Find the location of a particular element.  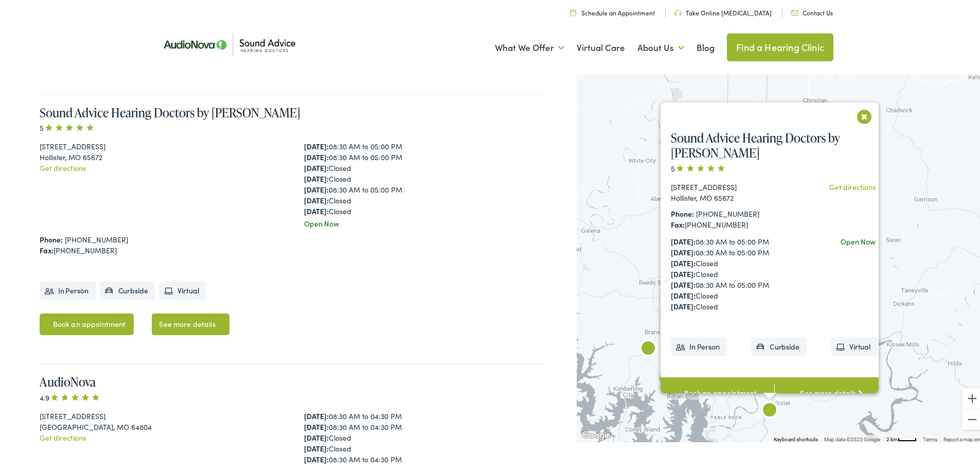

span: 2 km is located at coordinates (892, 437).